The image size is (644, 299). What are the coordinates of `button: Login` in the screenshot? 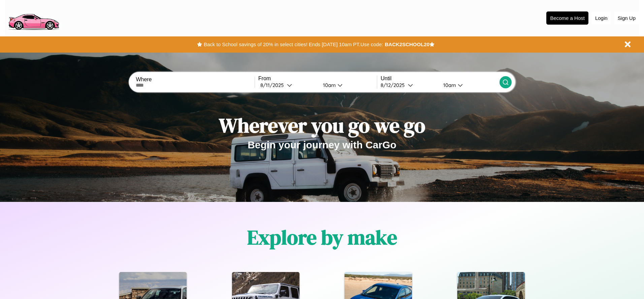 It's located at (601, 18).